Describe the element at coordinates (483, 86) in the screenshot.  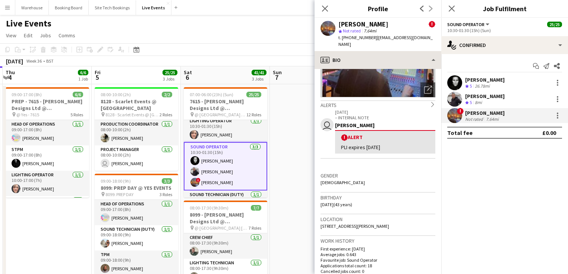
I see `div: 26.78mi` at that location.